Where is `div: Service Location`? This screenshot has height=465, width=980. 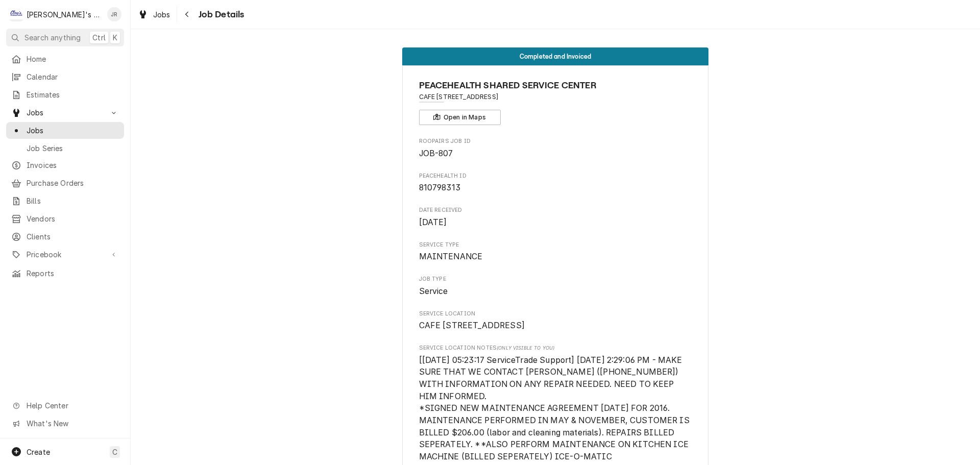
div: Service Location is located at coordinates (555, 320).